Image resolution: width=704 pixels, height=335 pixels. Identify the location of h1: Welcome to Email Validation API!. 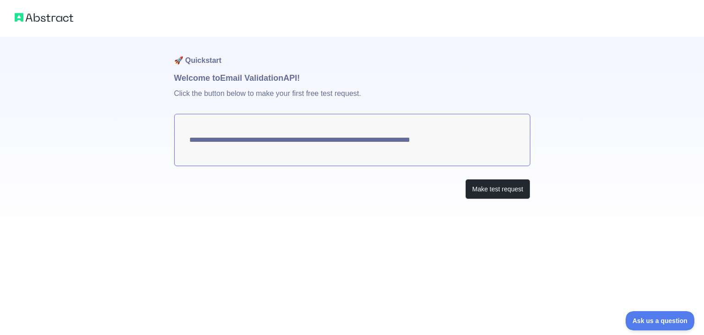
(352, 78).